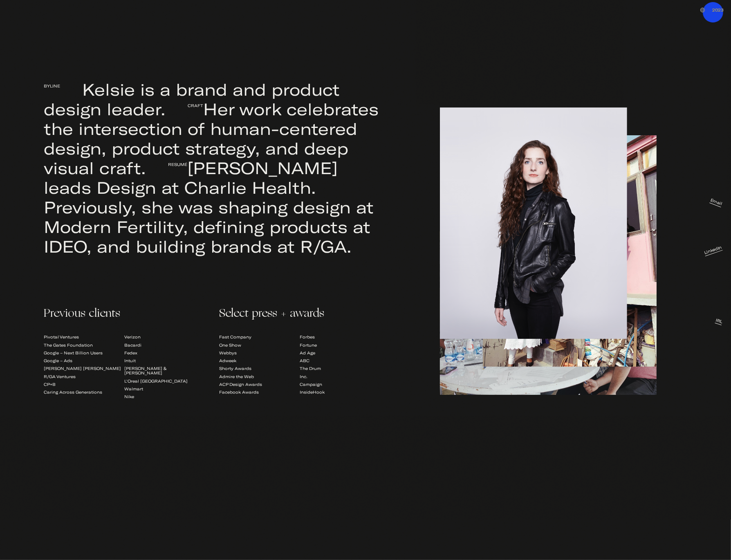 The image size is (731, 560). I want to click on li: InsideHook, so click(340, 392).